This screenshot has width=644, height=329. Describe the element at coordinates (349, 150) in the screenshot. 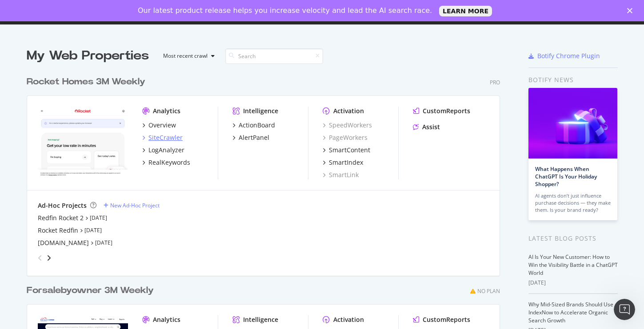

I see `div: SmartContent` at that location.